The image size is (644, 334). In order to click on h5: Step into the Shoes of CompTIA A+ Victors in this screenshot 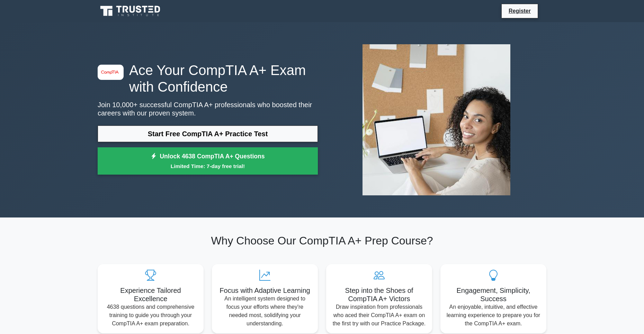, I will do `click(379, 295)`.